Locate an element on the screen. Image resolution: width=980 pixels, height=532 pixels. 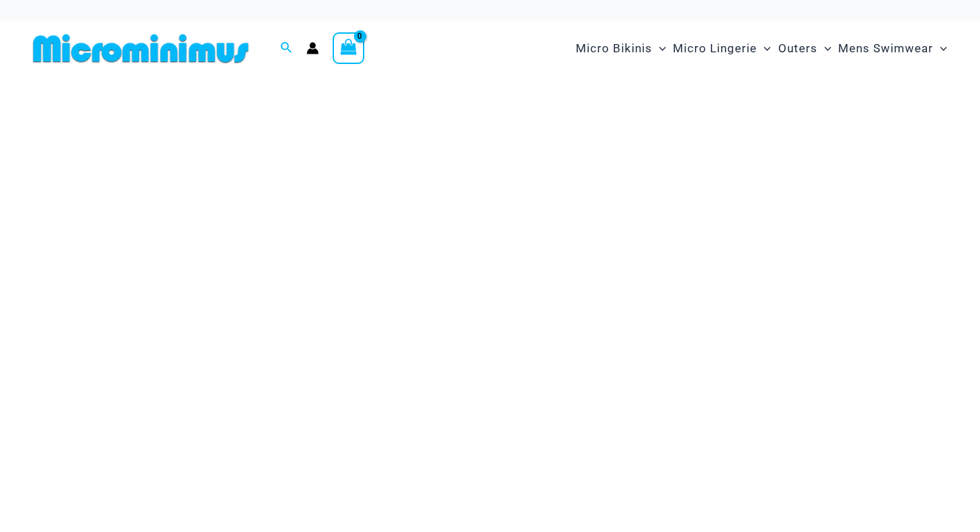
span: Mens Swimwear is located at coordinates (885, 48).